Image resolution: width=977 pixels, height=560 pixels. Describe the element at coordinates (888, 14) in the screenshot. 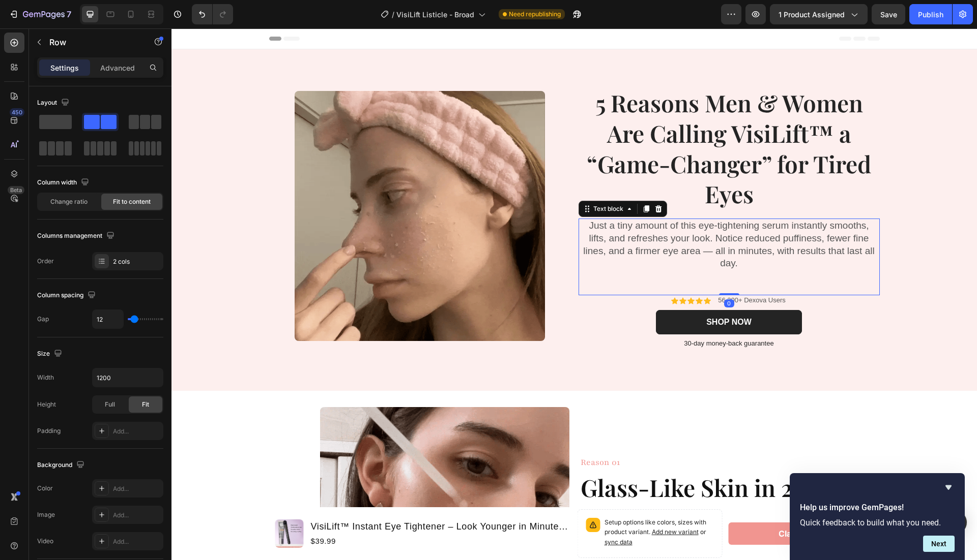

I see `span: Save` at that location.